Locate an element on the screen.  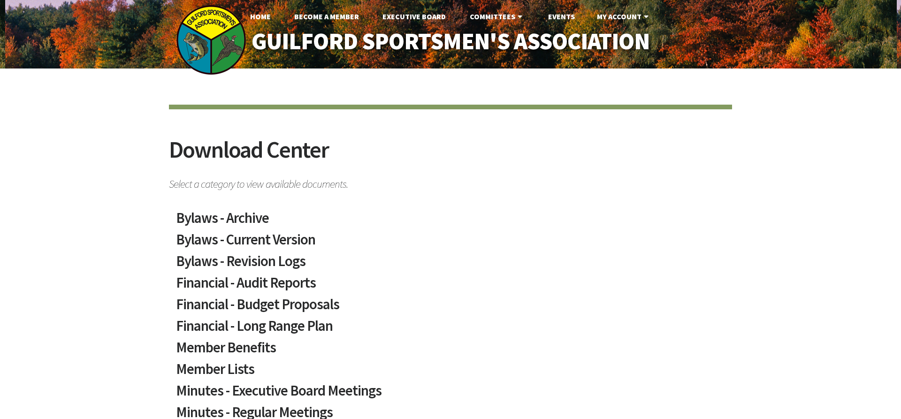
a: Member Benefits is located at coordinates (451, 351).